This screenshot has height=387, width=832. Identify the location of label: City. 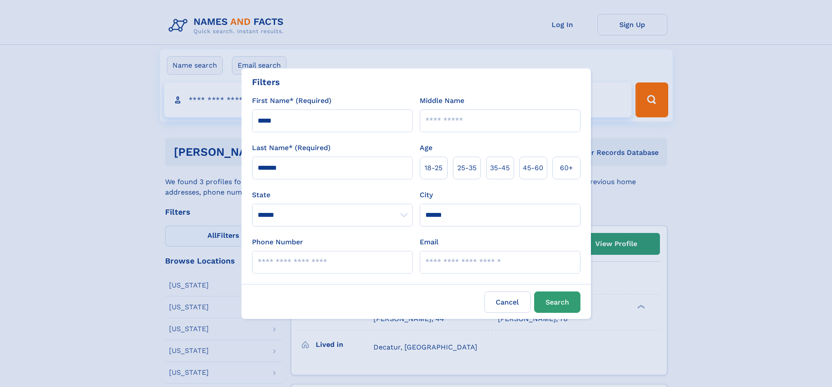
(426, 195).